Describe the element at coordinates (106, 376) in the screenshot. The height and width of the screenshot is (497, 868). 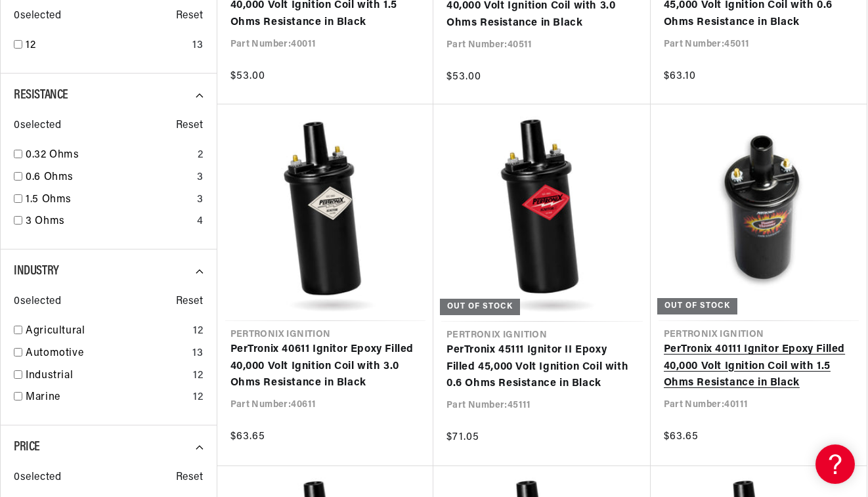
I see `a: Industrial` at that location.